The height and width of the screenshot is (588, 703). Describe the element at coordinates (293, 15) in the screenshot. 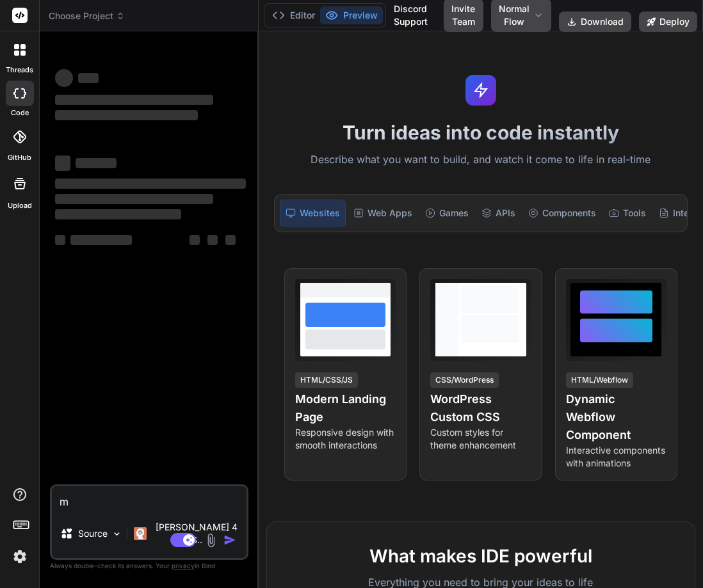

I see `button: Editor` at that location.